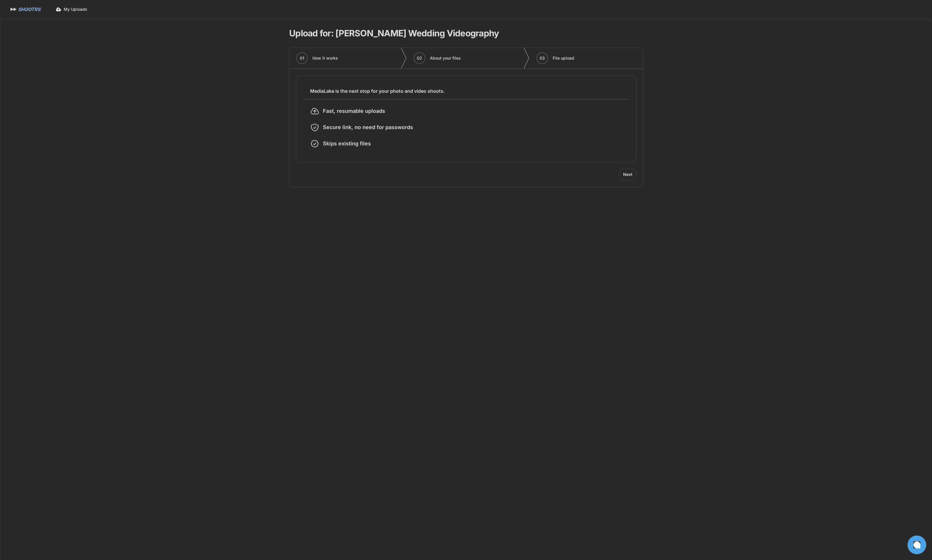 The height and width of the screenshot is (560, 932). Describe the element at coordinates (466, 91) in the screenshot. I see `h3: MediaLake is the next stop for your photo and video shoots.` at that location.